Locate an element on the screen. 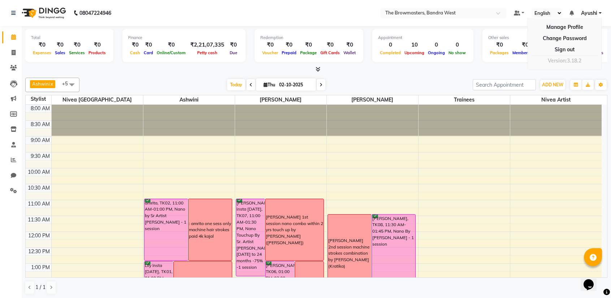 The image size is (611, 298). div: 9:30 AM is located at coordinates (40, 156).